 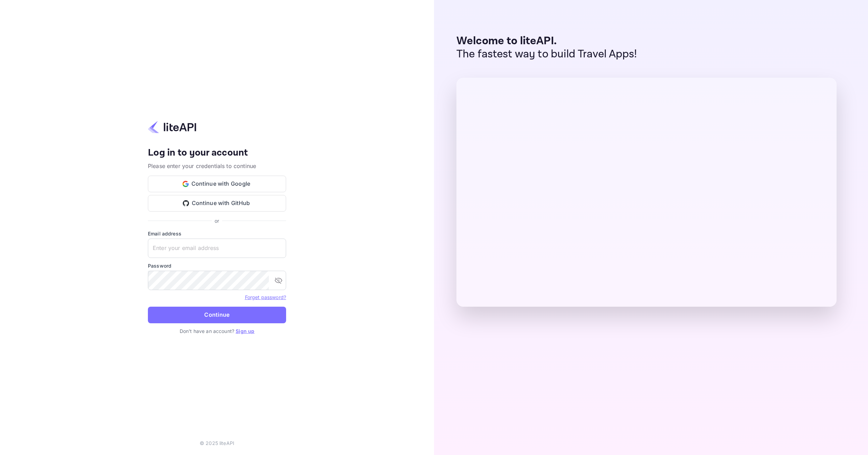 What do you see at coordinates (217, 153) in the screenshot?
I see `h4: Log in to your account` at bounding box center [217, 153].